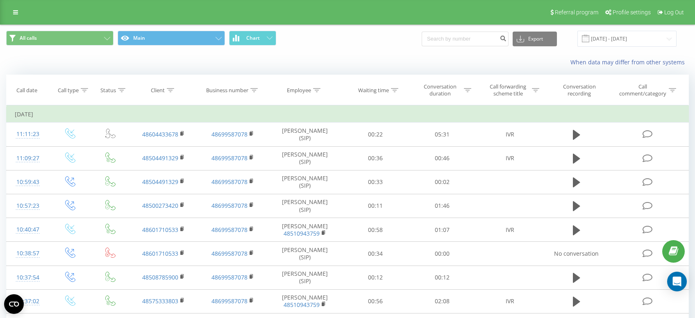 Image resolution: width=695 pixels, height=318 pixels. What do you see at coordinates (442, 254) in the screenshot?
I see `td: 00:00` at bounding box center [442, 254].